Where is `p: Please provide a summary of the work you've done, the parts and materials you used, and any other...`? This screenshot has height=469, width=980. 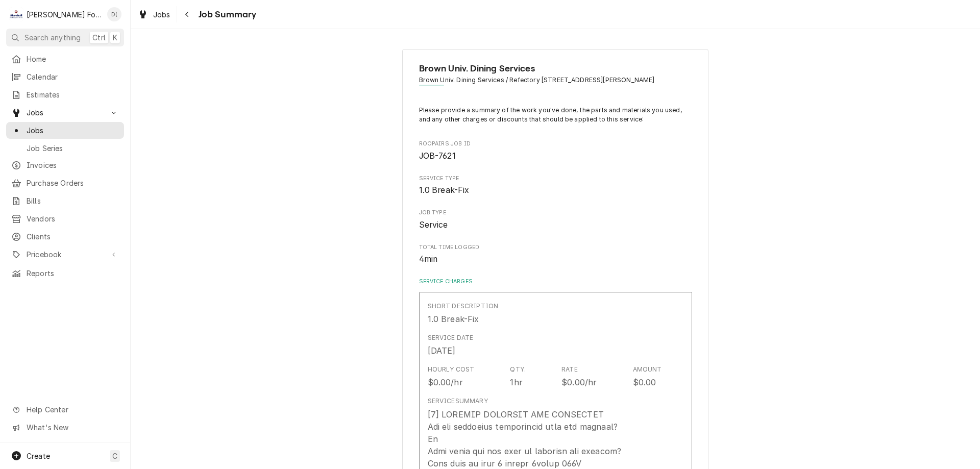
p: Please provide a summary of the work you've done, the parts and materials you used, and any other... is located at coordinates (556, 115).